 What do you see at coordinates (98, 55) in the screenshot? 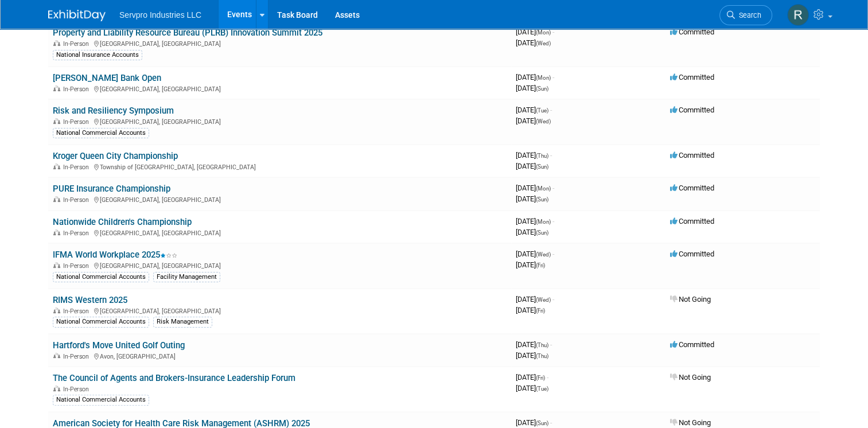
I see `div: National Insurance Accounts` at bounding box center [98, 55].